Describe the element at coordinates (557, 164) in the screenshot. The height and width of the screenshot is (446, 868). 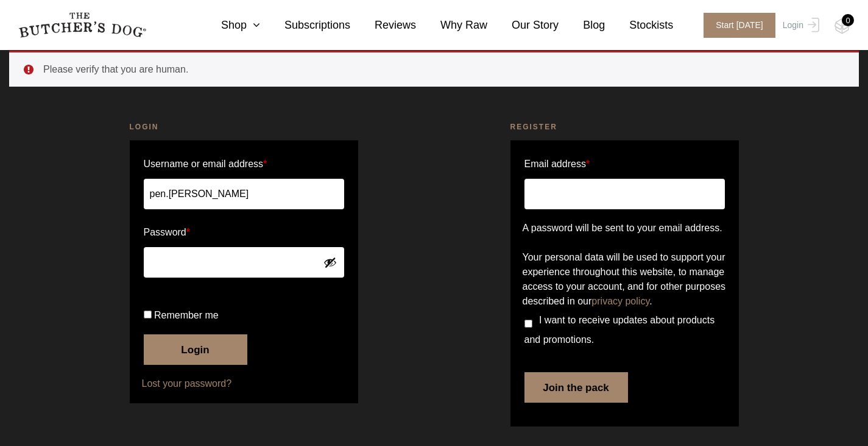
I see `label: Email address` at that location.